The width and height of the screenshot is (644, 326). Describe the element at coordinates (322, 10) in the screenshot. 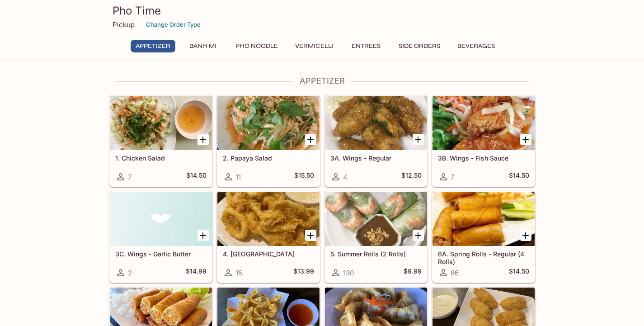

I see `h3: Pho Time` at that location.